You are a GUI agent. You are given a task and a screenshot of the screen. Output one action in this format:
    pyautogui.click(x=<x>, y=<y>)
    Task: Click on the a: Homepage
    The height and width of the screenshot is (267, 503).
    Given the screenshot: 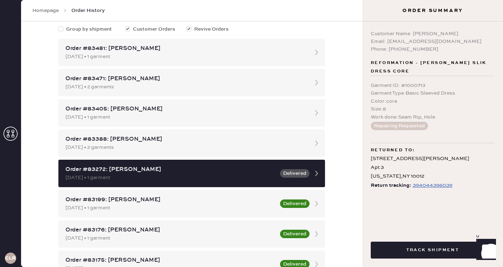 What is the action you would take?
    pyautogui.click(x=45, y=11)
    